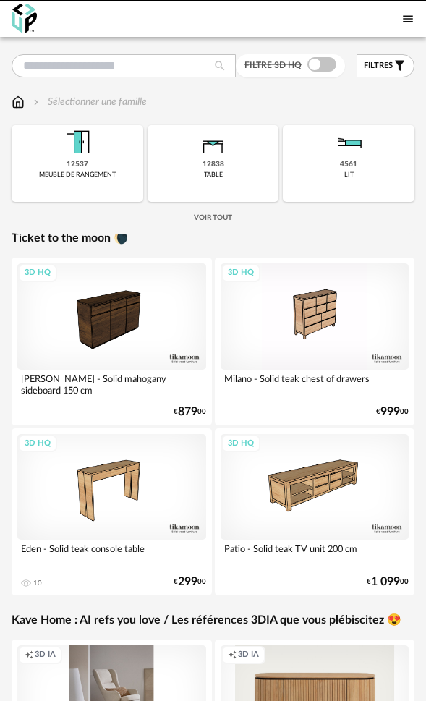 The image size is (426, 701). I want to click on a: Ticket to the moon 🌘, so click(213, 238).